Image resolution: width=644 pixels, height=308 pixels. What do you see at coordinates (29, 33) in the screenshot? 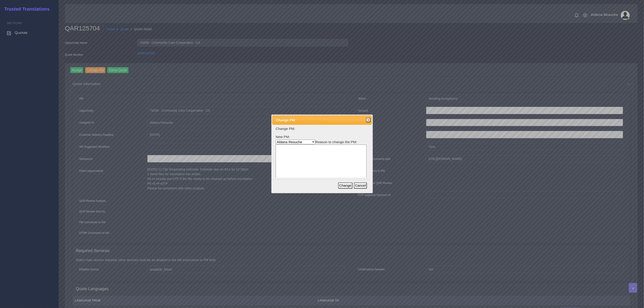
I see `a: Quotes` at bounding box center [29, 33].